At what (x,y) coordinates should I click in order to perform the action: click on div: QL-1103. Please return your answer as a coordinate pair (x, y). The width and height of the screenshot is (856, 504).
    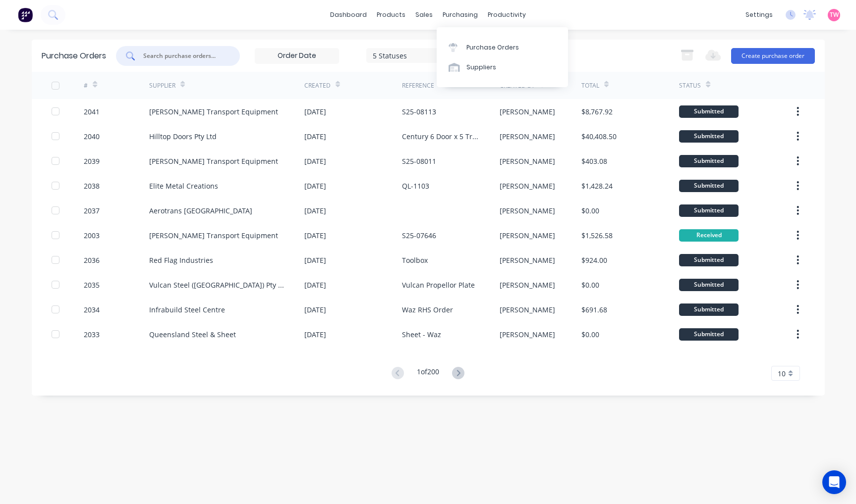
    Looking at the image, I should click on (415, 186).